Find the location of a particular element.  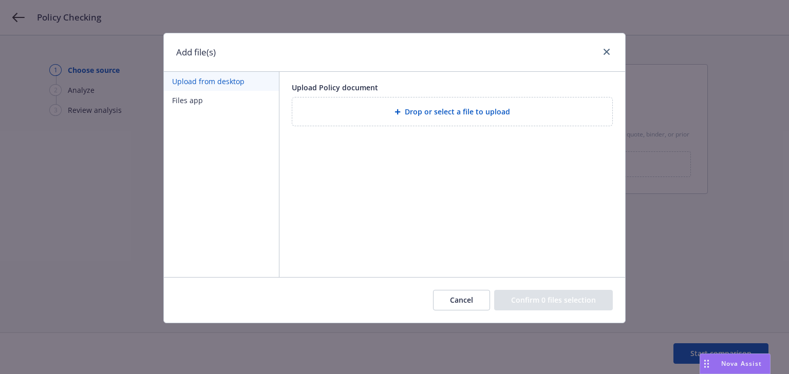

div: Upload Policy document is located at coordinates (452, 87).